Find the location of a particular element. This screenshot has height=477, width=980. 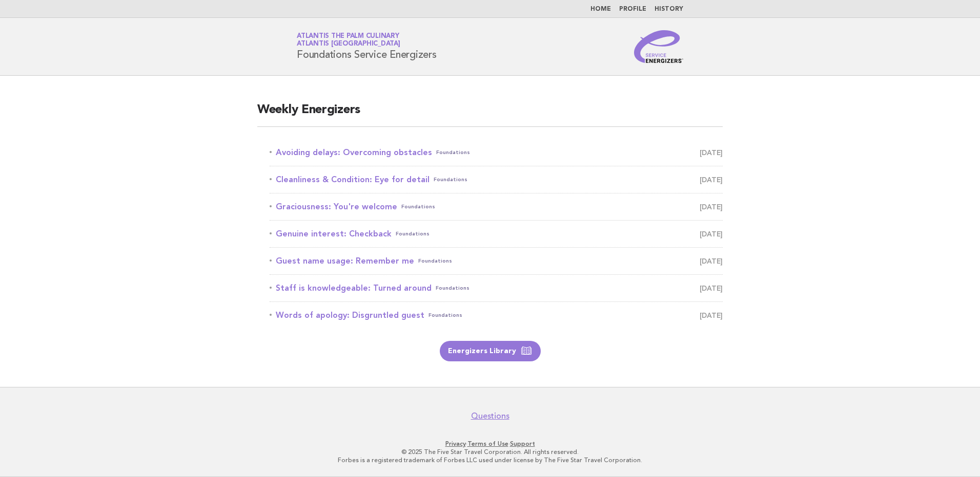

h2: Weekly Energizers is located at coordinates (490, 114).